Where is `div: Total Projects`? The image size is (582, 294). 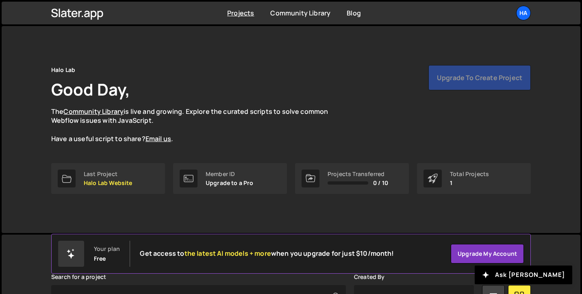
div: Total Projects is located at coordinates (469, 174).